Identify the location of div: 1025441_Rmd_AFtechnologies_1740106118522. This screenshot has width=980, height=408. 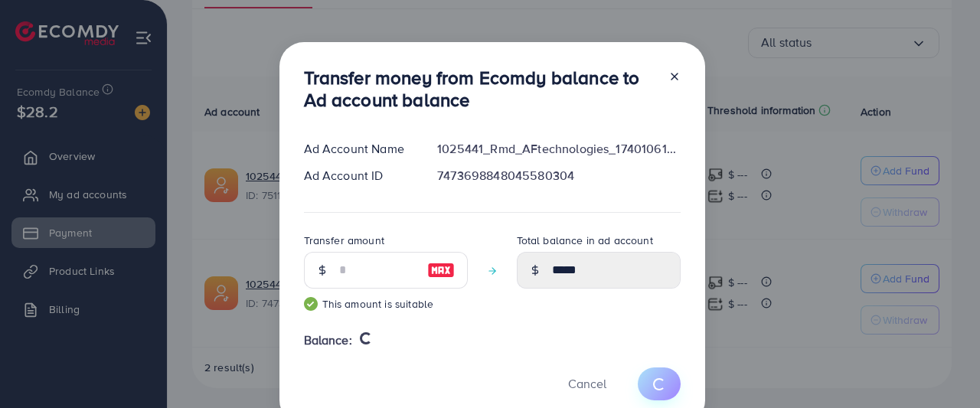
(558, 148).